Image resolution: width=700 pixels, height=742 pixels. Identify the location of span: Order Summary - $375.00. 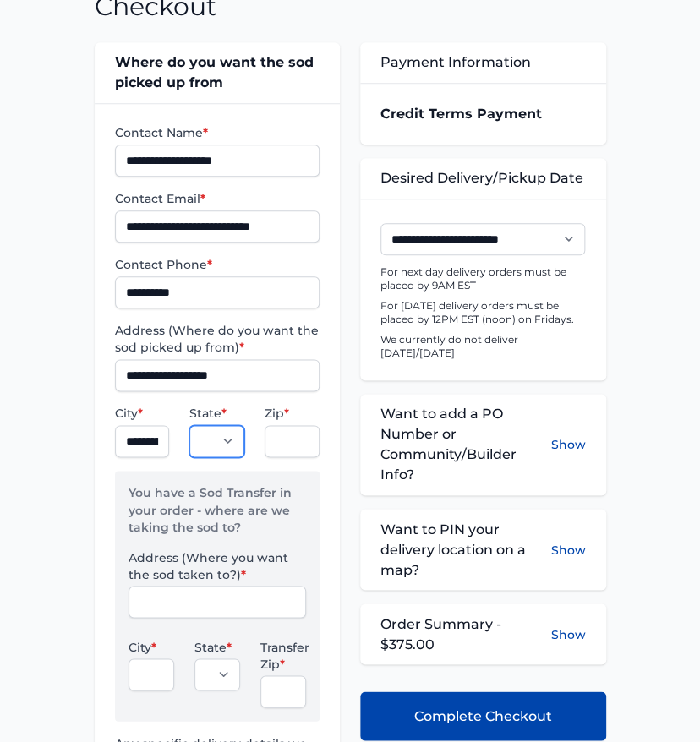
(466, 634).